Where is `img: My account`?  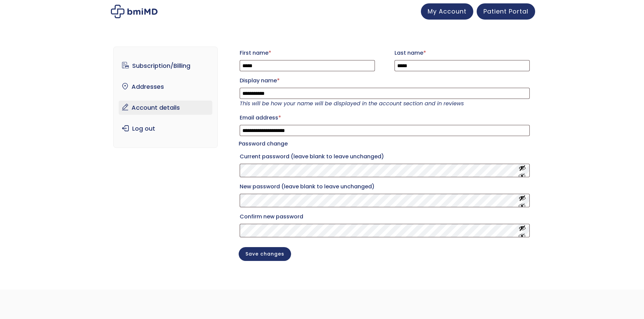
img: My account is located at coordinates (134, 11).